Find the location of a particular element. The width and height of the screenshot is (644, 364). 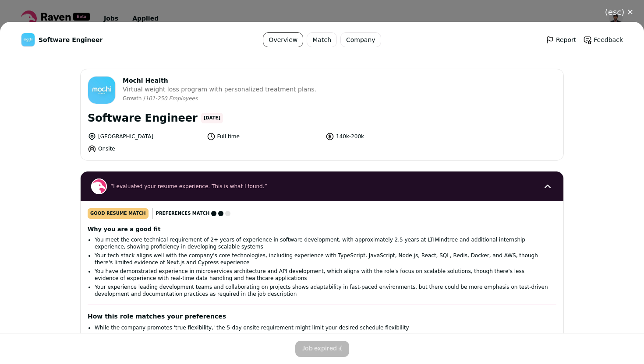

li: Onsite is located at coordinates (144, 149).